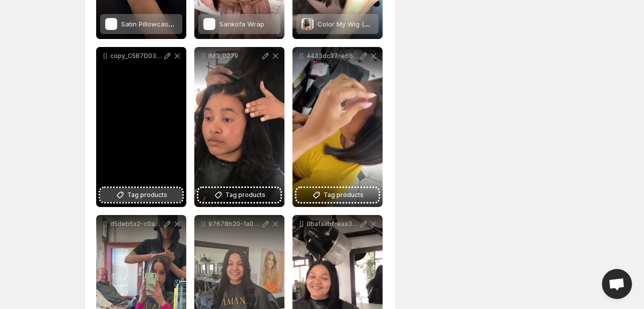 The height and width of the screenshot is (309, 644). Describe the element at coordinates (332, 56) in the screenshot. I see `p: 4433dc37-e66b-4c5b-95fb-e0ab89b9d77f` at that location.